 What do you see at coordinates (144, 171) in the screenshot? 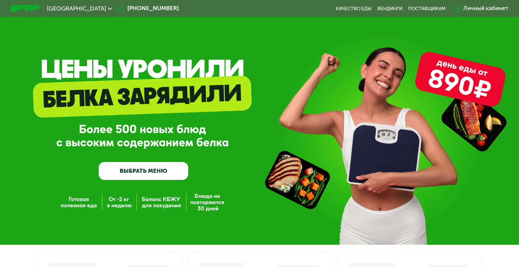
I see `a: ВЫБРАТЬ МЕНЮ` at bounding box center [144, 171].